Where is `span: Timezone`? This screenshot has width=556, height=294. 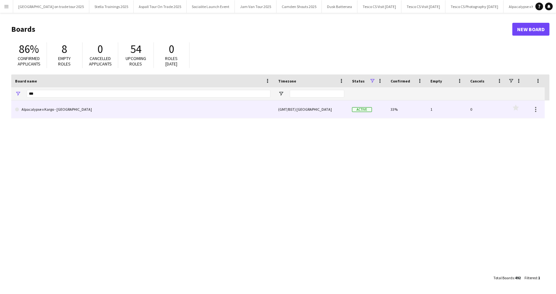
span: Timezone is located at coordinates (287, 81).